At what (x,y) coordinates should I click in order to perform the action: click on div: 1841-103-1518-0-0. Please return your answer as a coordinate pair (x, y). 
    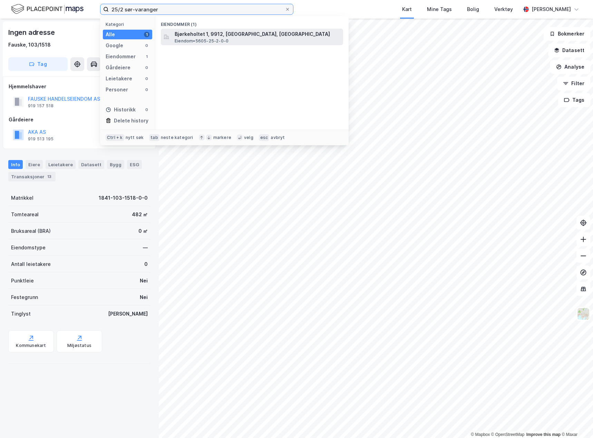
    Looking at the image, I should click on (123, 198).